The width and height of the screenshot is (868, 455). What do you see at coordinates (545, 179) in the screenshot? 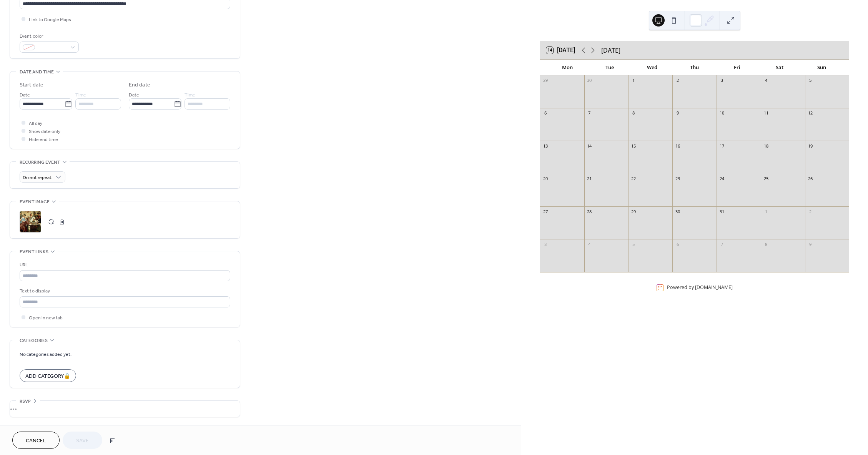
I see `div: 20` at bounding box center [545, 179].